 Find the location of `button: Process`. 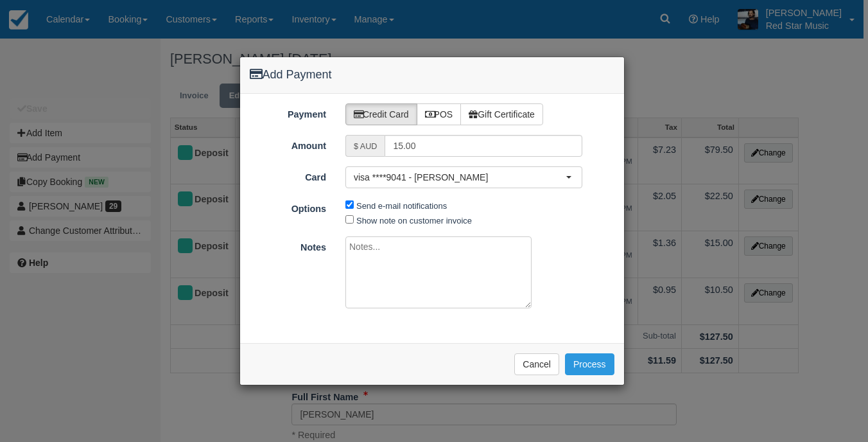

button: Process is located at coordinates (590, 364).